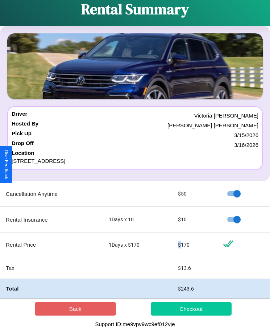 The image size is (270, 329). I want to click on h4: Hosted By, so click(25, 125).